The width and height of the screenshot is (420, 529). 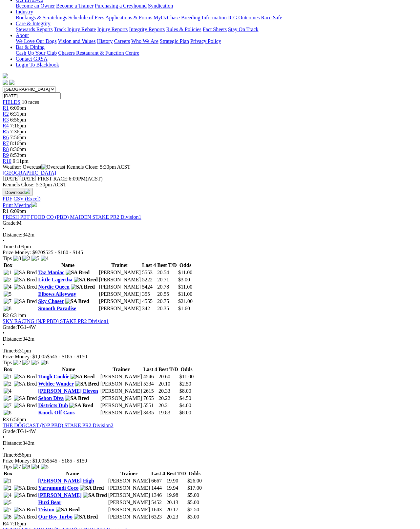 What do you see at coordinates (167, 17) in the screenshot?
I see `a: MyOzChase` at bounding box center [167, 17].